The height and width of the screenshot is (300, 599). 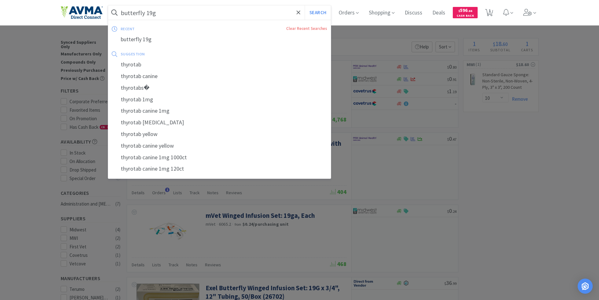 I want to click on div: thyrotab canine 1mg 1000ct, so click(x=219, y=157).